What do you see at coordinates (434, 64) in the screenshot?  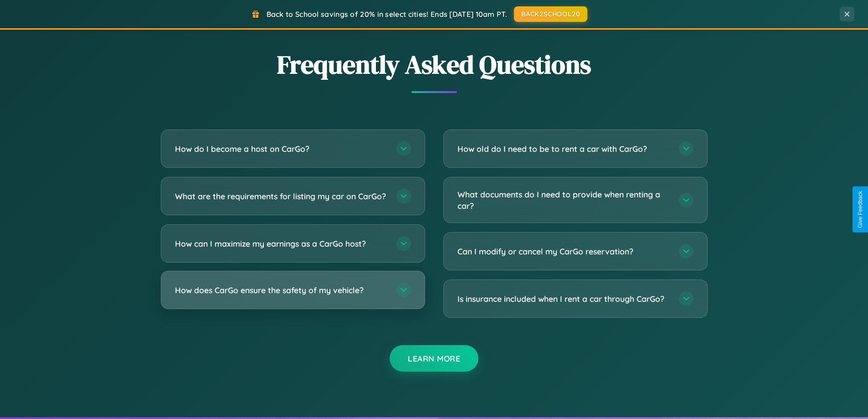 I see `h2: Frequently Asked Questions` at bounding box center [434, 64].